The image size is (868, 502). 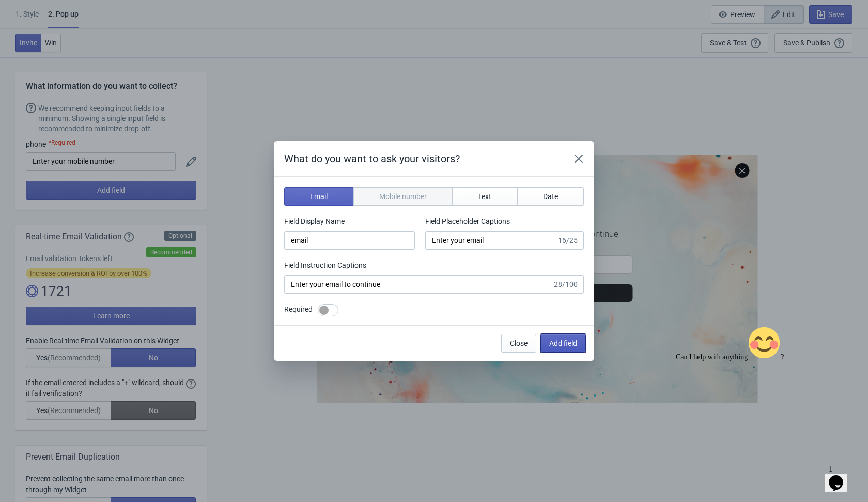 What do you see at coordinates (484, 196) in the screenshot?
I see `button: Text` at bounding box center [484, 196].